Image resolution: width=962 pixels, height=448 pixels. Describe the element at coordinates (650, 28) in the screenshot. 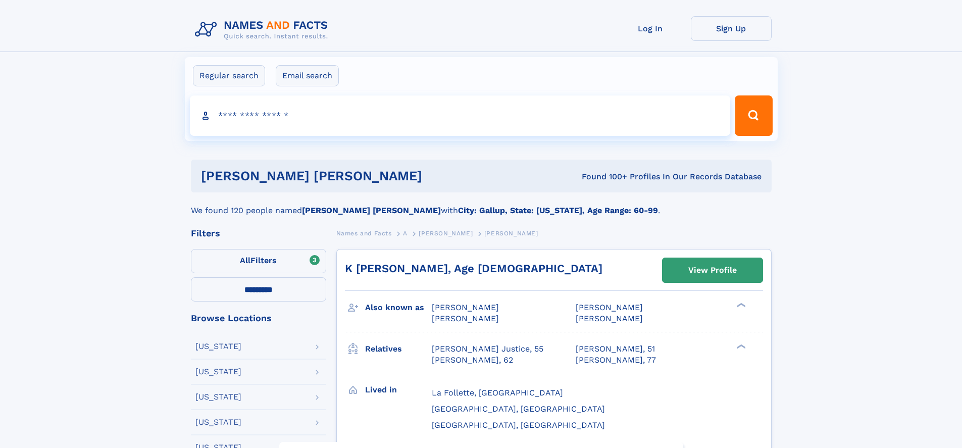

I see `a: Log In` at that location.